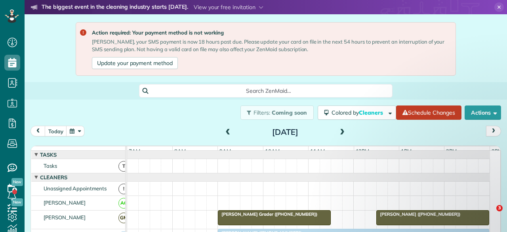 This screenshot has width=507, height=232. Describe the element at coordinates (290, 112) in the screenshot. I see `span: Coming soon` at that location.